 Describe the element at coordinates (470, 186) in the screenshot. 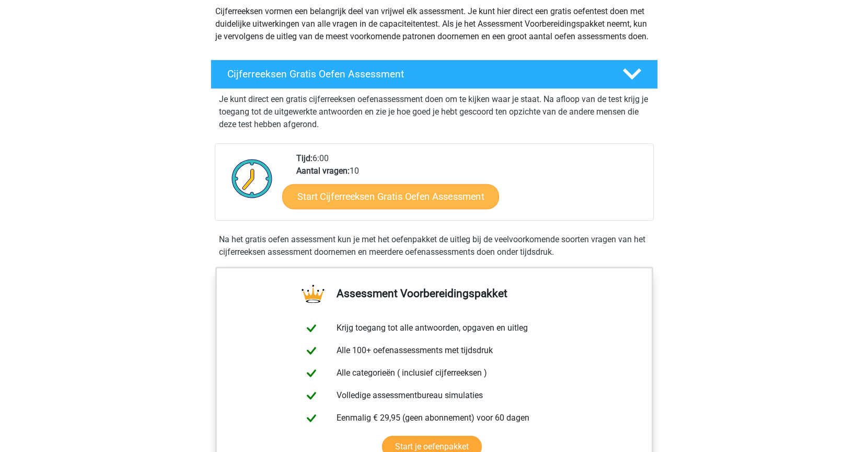

I see `div: 6:00 10` at that location.